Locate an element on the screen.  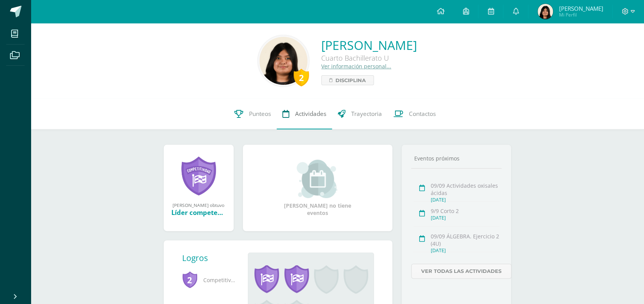
a: Ver información personal... is located at coordinates (357, 66).